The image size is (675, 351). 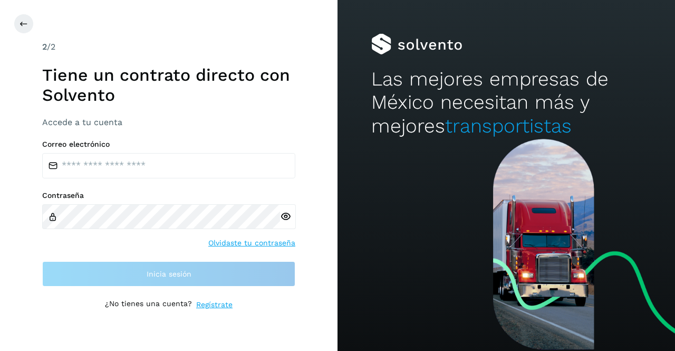 I want to click on a: Olvidaste tu contraseña, so click(x=252, y=243).